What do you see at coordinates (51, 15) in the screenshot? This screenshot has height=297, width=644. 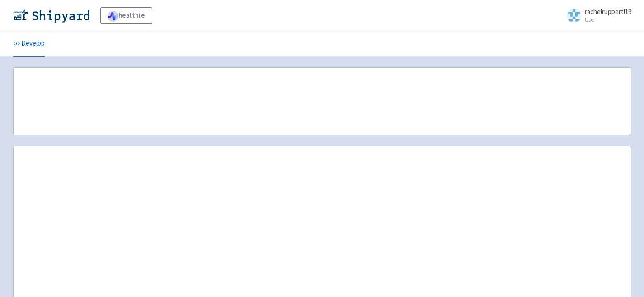 I see `img: Shipyard logo` at bounding box center [51, 15].